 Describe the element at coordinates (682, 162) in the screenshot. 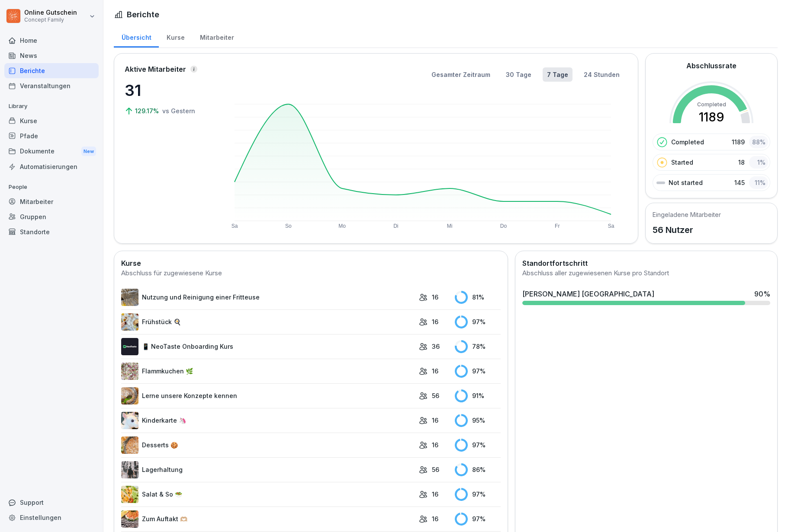

I see `p: Started` at that location.